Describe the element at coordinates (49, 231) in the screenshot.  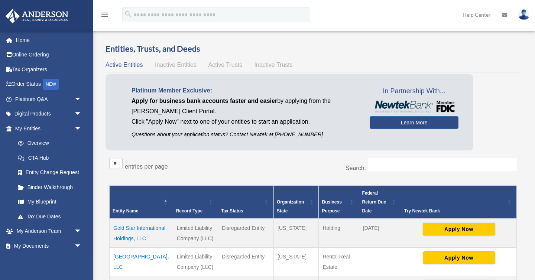
I see `a: My Anderson Teamarrow_drop_down` at that location.